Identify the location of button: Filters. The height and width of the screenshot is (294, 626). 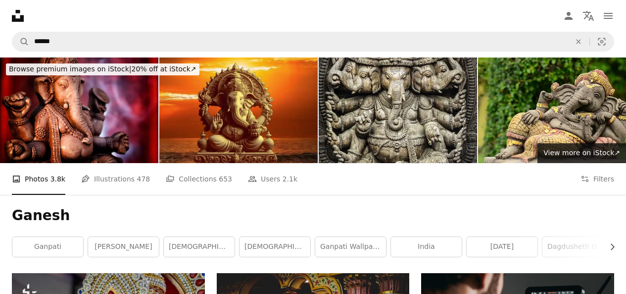
(598, 179).